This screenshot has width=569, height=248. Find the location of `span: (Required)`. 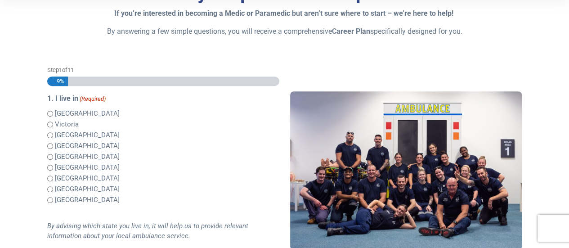

span: (Required) is located at coordinates (93, 99).